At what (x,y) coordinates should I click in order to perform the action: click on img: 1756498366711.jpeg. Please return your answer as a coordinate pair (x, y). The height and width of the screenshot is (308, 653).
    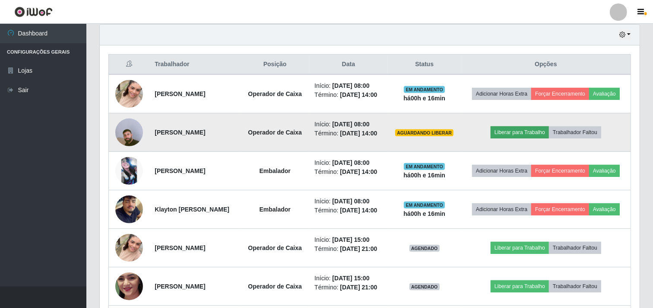
    Looking at the image, I should click on (129, 132).